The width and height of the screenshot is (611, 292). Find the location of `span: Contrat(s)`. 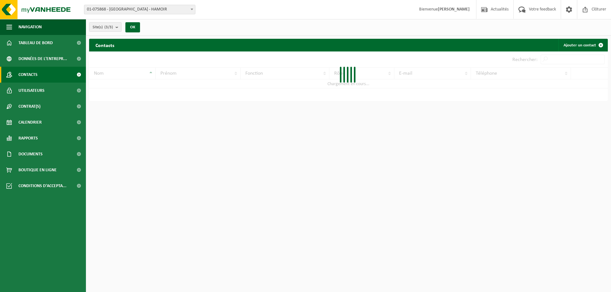

span: Contrat(s) is located at coordinates (29, 107).